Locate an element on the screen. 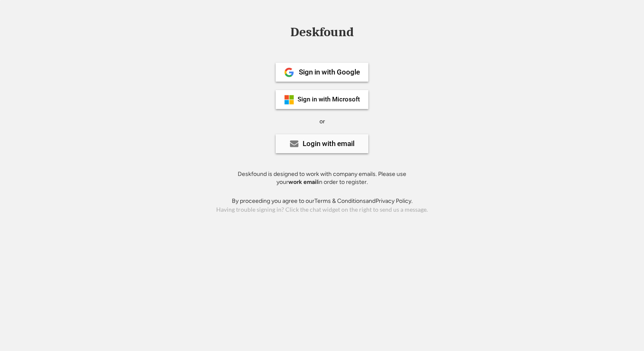  div: or is located at coordinates (322, 122).